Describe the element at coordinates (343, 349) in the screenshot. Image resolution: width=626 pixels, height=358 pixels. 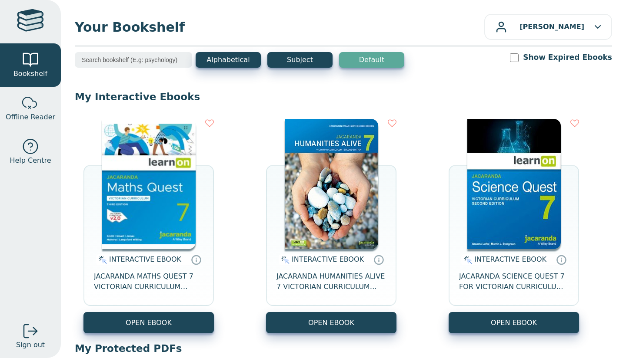
I see `p: My Protected PDFs` at that location.